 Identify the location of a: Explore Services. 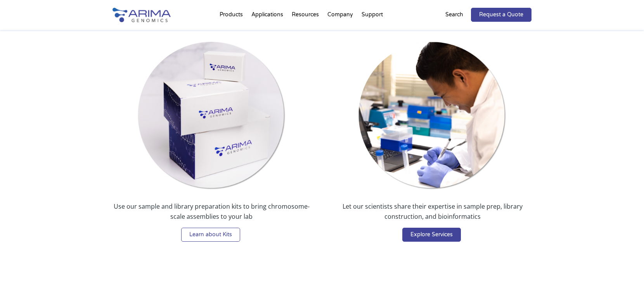
(431, 235).